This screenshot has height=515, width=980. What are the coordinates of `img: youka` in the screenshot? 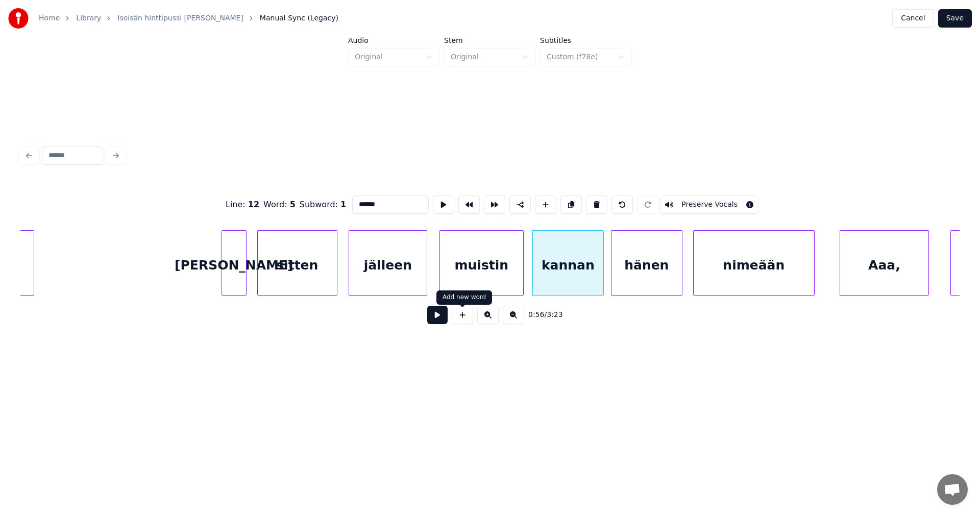 It's located at (18, 18).